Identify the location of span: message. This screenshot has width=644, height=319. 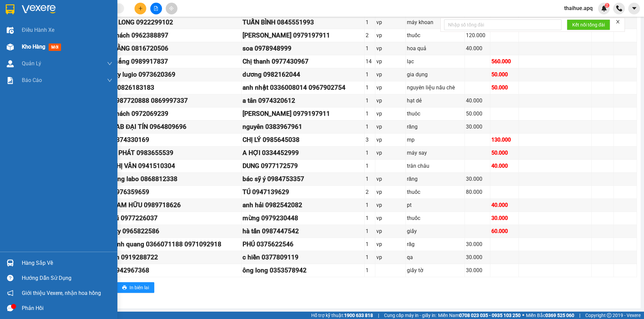
(10, 308).